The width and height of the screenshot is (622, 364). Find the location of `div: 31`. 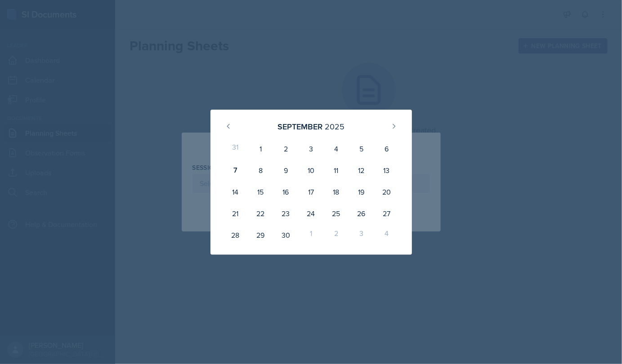

div: 31 is located at coordinates (236, 149).